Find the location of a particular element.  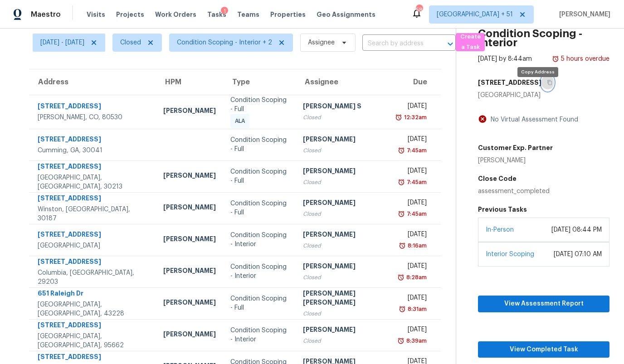

div: 651 Raleigh Dr is located at coordinates (93, 294).